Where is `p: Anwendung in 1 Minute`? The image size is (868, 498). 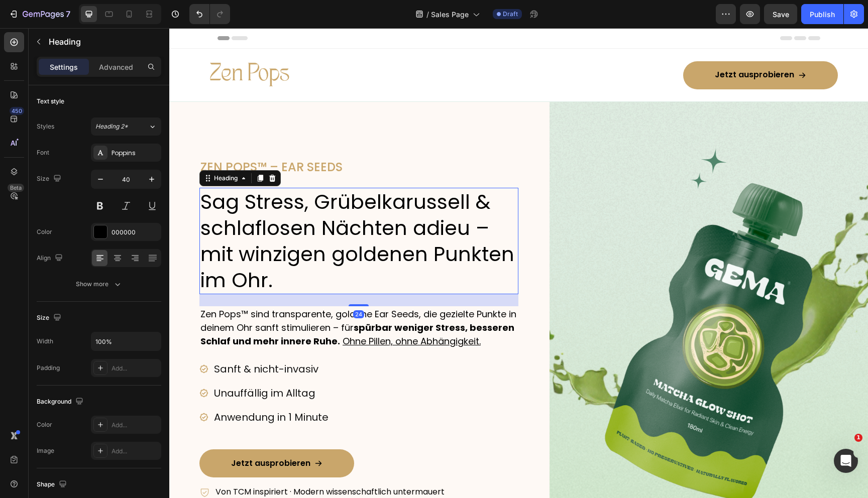
p: Anwendung in 1 Minute is located at coordinates (102, 389).